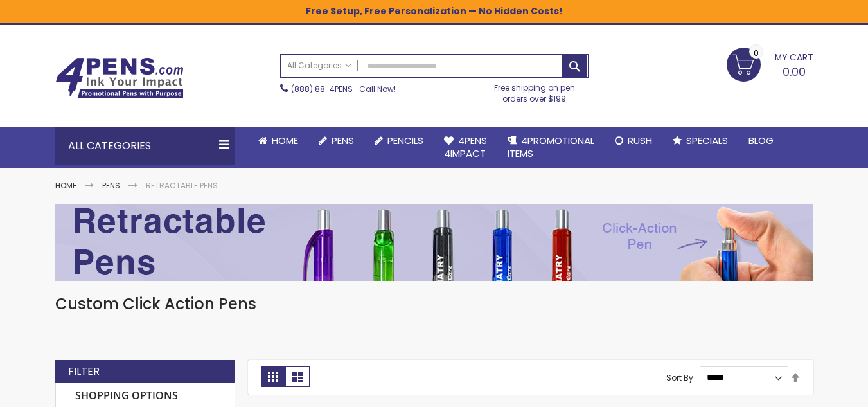 This screenshot has height=407, width=868. Describe the element at coordinates (551, 147) in the screenshot. I see `a: 4PROMOTIONALITEMS` at that location.